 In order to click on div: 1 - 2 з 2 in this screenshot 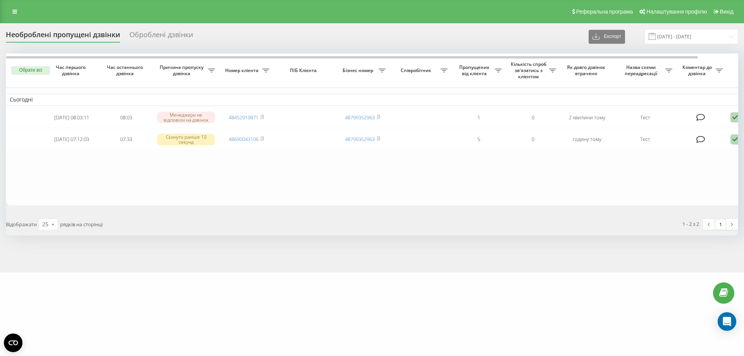, I will do `click(691, 224)`.